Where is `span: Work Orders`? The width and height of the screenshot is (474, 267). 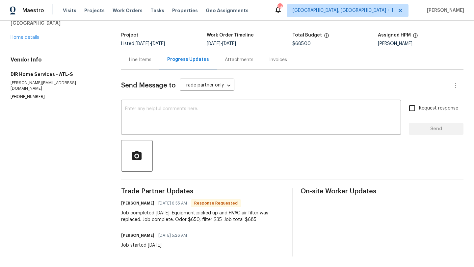 span: Work Orders is located at coordinates (127, 11).